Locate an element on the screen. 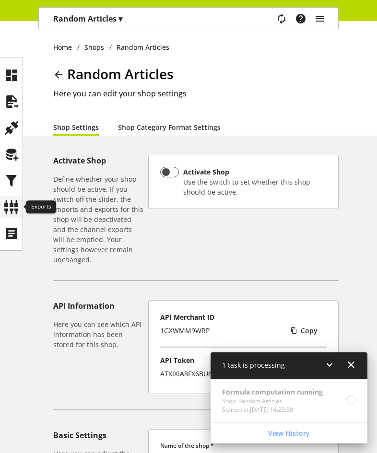 The image size is (377, 453). h6: Define whether your shop should be active. If you switch off the slider, the imports and exports ... is located at coordinates (99, 219).